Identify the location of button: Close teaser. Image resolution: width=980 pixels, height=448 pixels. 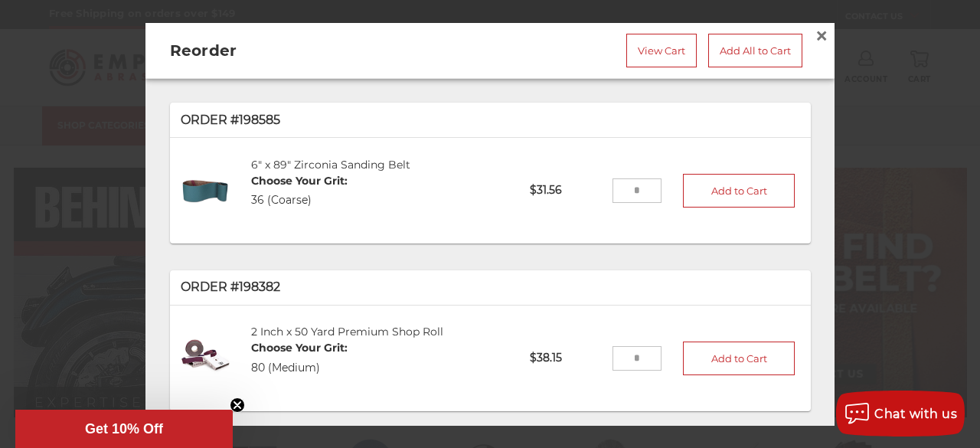
(238, 405).